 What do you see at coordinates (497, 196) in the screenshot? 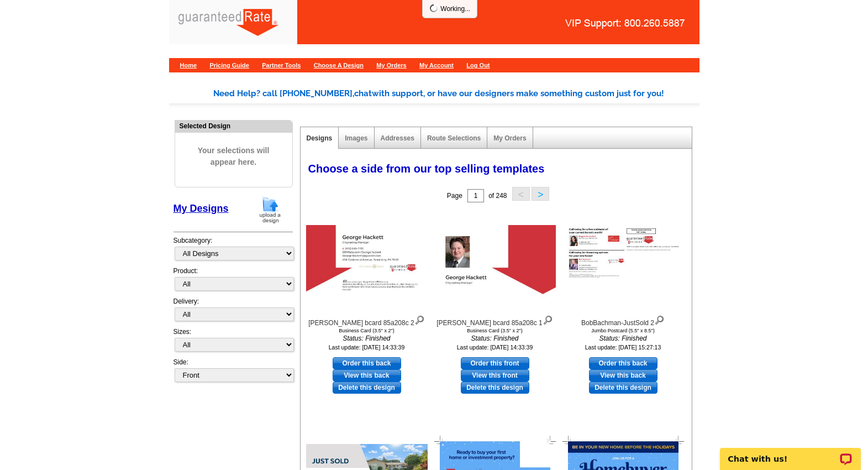
I see `span: of 248` at bounding box center [497, 196].